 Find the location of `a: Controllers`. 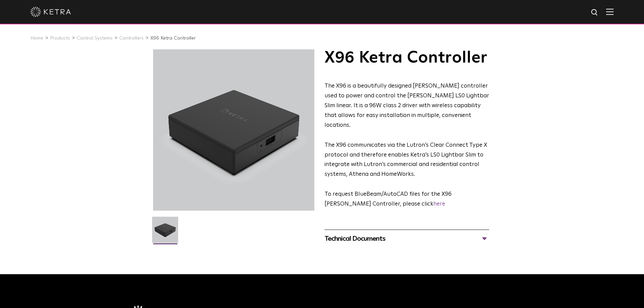

a: Controllers is located at coordinates (132, 38).